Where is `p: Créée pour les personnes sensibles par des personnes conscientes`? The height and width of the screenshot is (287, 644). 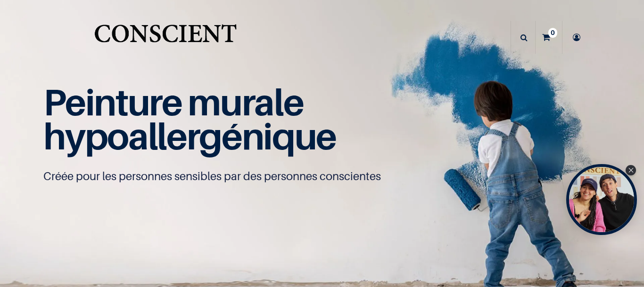 p: Créée pour les personnes sensibles par des personnes conscientes is located at coordinates (322, 176).